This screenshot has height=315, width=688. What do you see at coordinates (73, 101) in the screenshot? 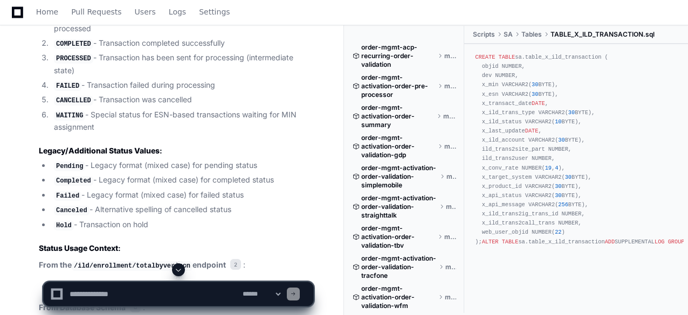
I see `code: CANCELLED` at bounding box center [73, 101].